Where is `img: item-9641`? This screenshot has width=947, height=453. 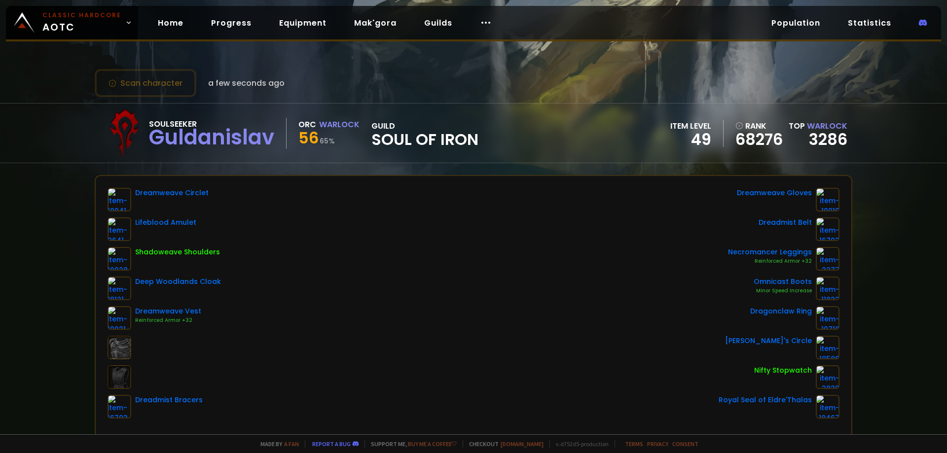
img: item-9641 is located at coordinates (119, 229).